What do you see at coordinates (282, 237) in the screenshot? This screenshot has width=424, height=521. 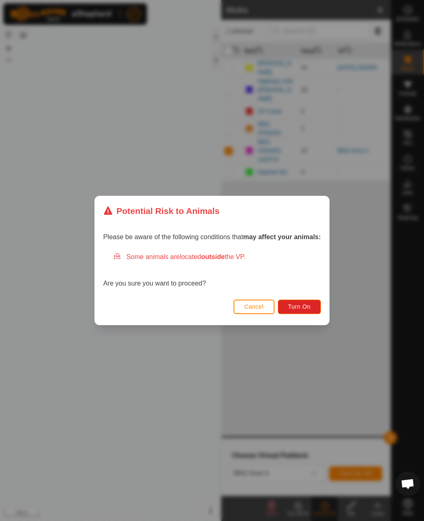 I see `strong: may affect your animals:` at bounding box center [282, 237].